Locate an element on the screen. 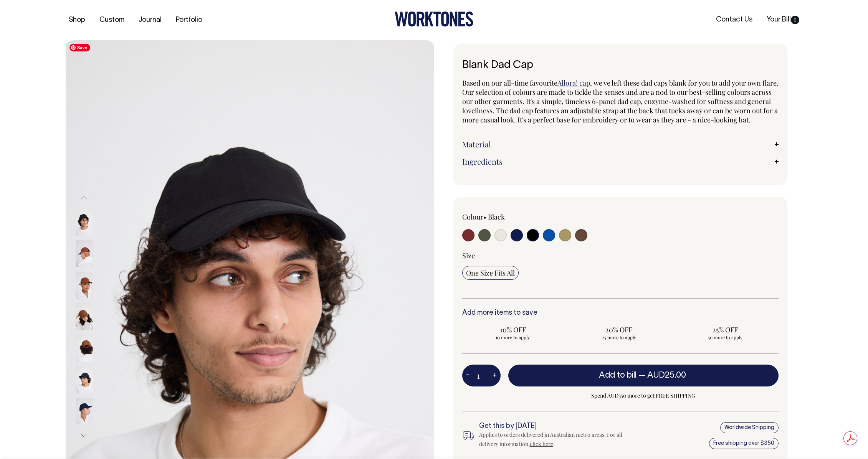 This screenshot has height=459, width=868. a: Allora! cap is located at coordinates (573, 83).